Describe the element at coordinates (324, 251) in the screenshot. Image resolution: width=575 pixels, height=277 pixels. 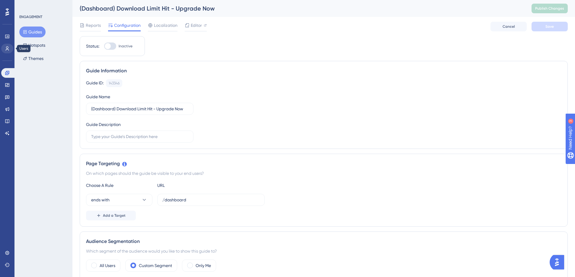
I see `div: Which segment of the audience would you like to show this guide to?` at that location.